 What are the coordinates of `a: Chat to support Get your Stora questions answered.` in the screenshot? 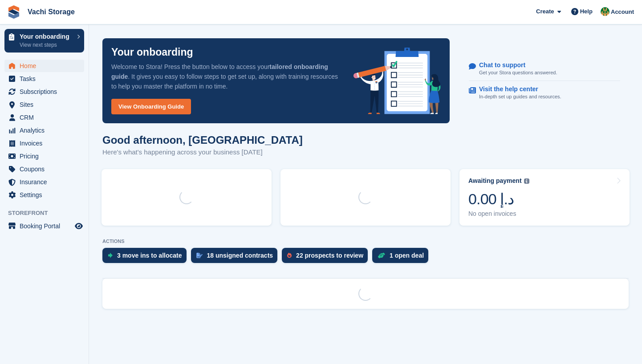 It's located at (544, 69).